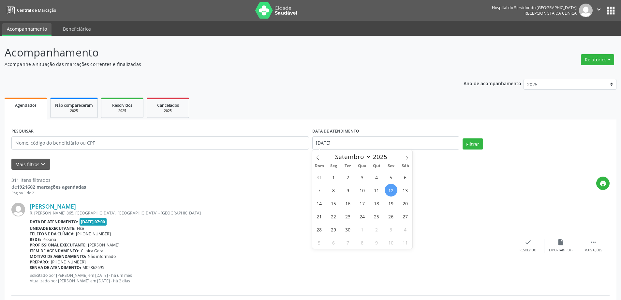  I want to click on span: Setembro 28, 2025, so click(319, 229).